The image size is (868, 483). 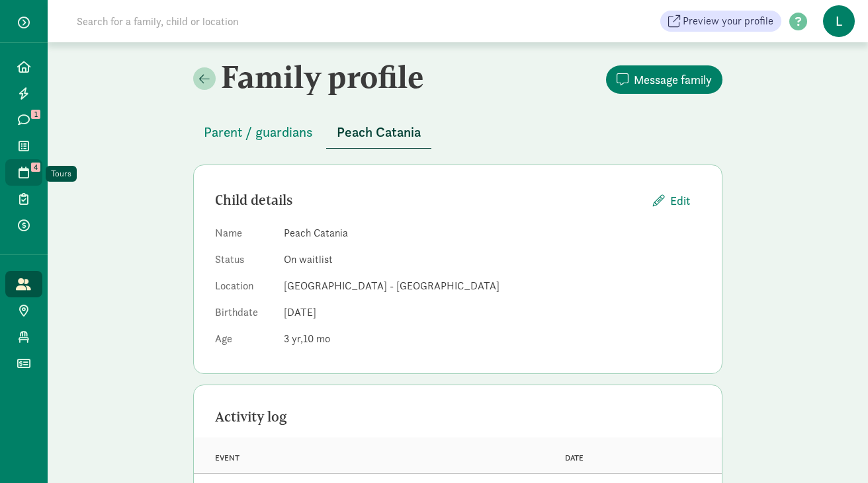 I want to click on div: Child details, so click(x=429, y=201).